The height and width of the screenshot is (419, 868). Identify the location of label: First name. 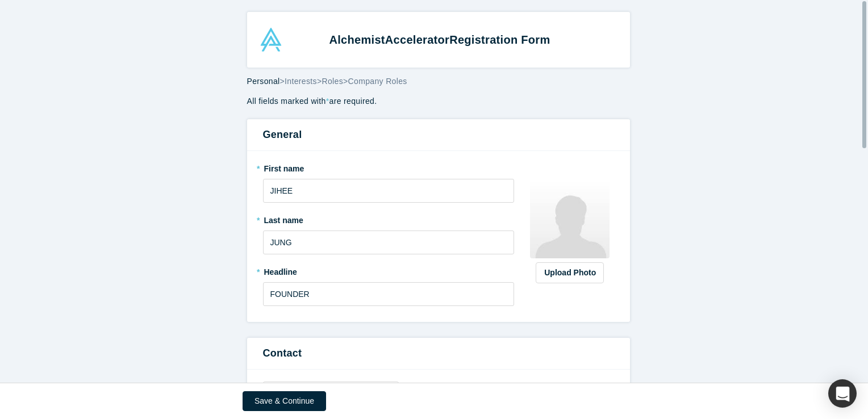
(389, 167).